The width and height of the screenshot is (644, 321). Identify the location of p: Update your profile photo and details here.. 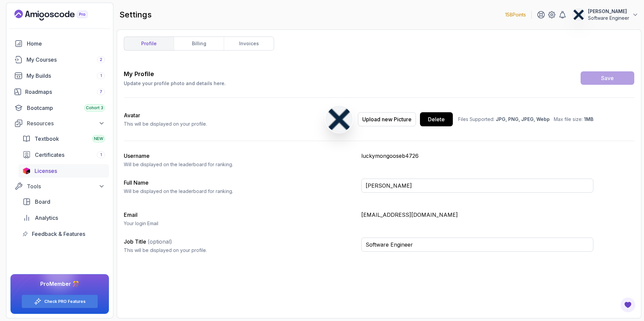
(175, 83).